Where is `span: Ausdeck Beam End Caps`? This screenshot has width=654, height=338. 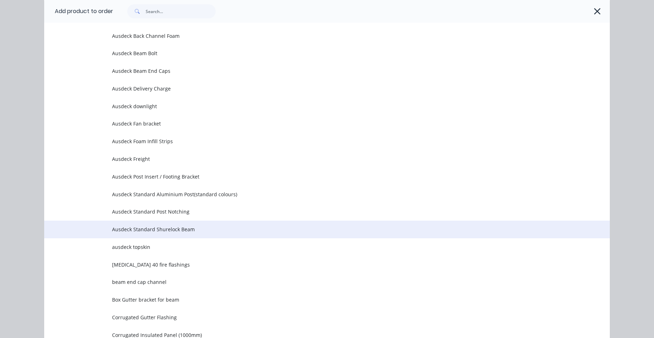 span: Ausdeck Beam End Caps is located at coordinates (311, 71).